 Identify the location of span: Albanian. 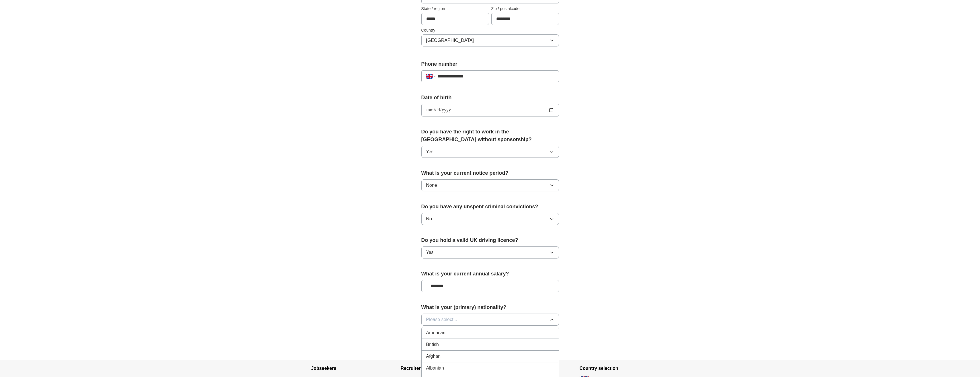
(435, 368).